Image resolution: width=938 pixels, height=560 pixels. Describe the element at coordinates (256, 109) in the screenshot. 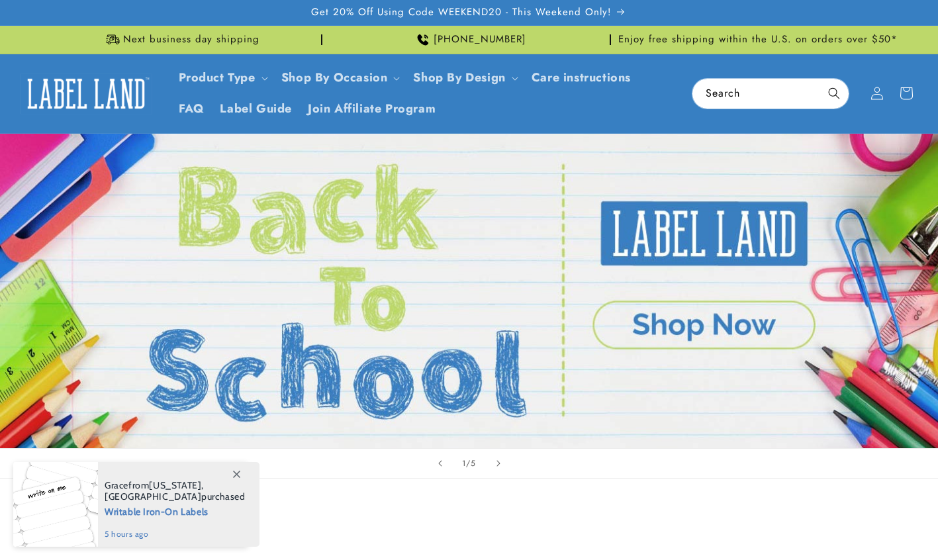

I see `span: Label Guide` at that location.